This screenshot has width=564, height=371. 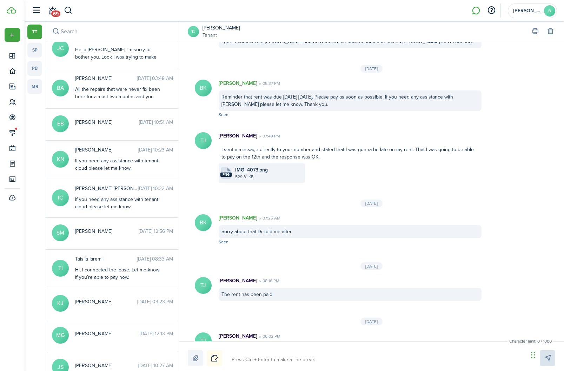 I want to click on div: The rent has been paid, so click(x=350, y=294).